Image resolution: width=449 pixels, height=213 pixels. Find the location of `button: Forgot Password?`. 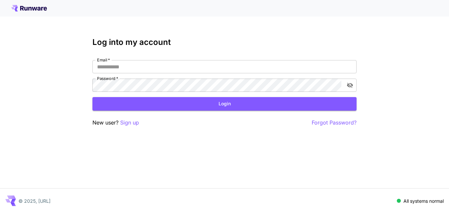

button: Forgot Password? is located at coordinates (334, 123).